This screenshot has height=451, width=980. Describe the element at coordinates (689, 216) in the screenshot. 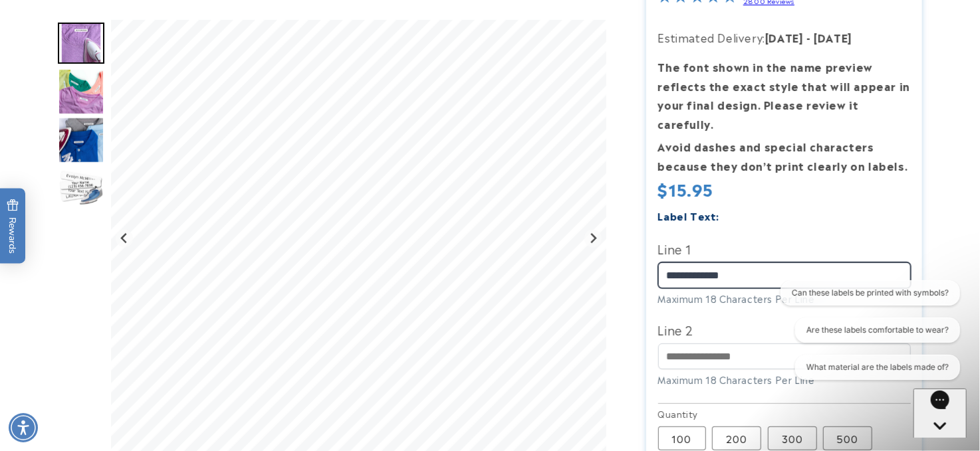

I see `label: Label Text:` at that location.